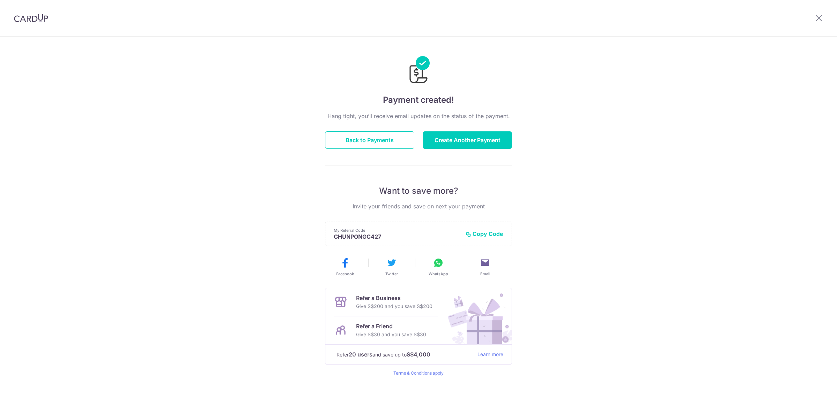  I want to click on strong: S$4,000, so click(418, 354).